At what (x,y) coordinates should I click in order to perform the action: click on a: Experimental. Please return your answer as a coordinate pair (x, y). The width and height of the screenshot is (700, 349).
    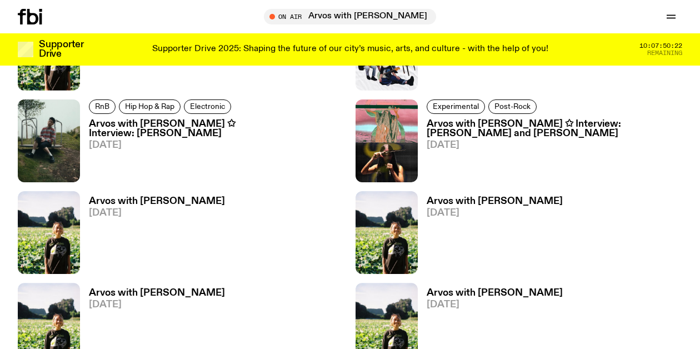
    Looking at the image, I should click on (455, 107).